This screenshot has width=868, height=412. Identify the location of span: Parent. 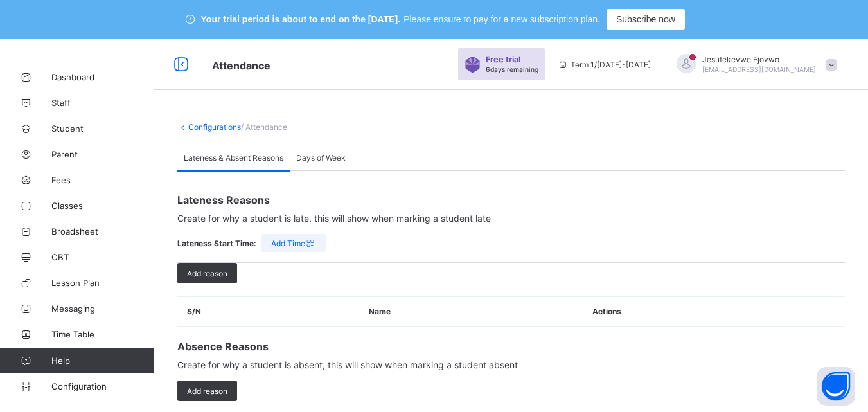
(103, 154).